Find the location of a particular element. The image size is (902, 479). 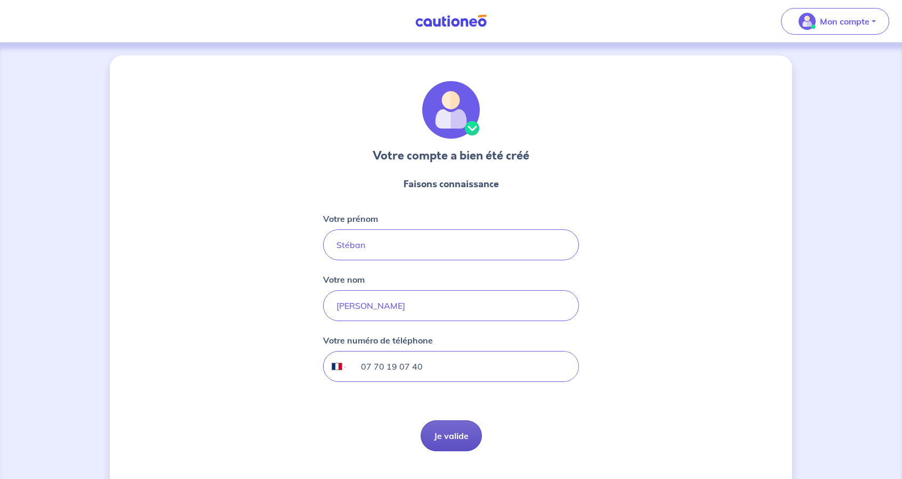

h3: Votre compte a bien été créé is located at coordinates (451, 156).